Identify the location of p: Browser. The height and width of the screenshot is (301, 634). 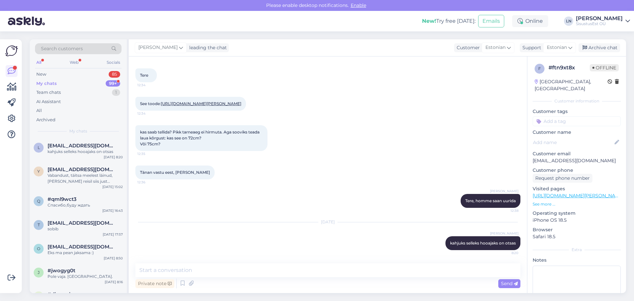
(576, 229).